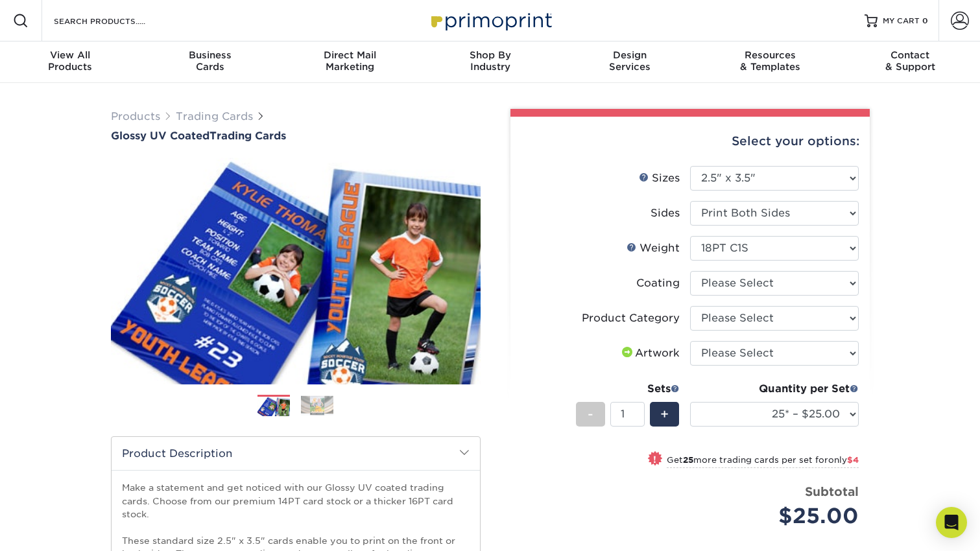  What do you see at coordinates (832, 492) in the screenshot?
I see `strong: Subtotal` at bounding box center [832, 492].